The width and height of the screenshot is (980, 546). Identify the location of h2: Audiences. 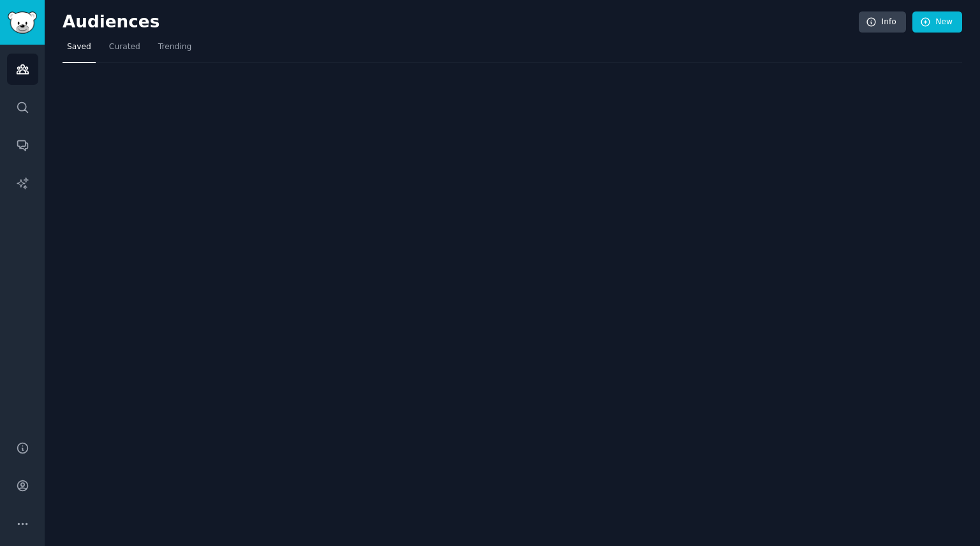
(461, 22).